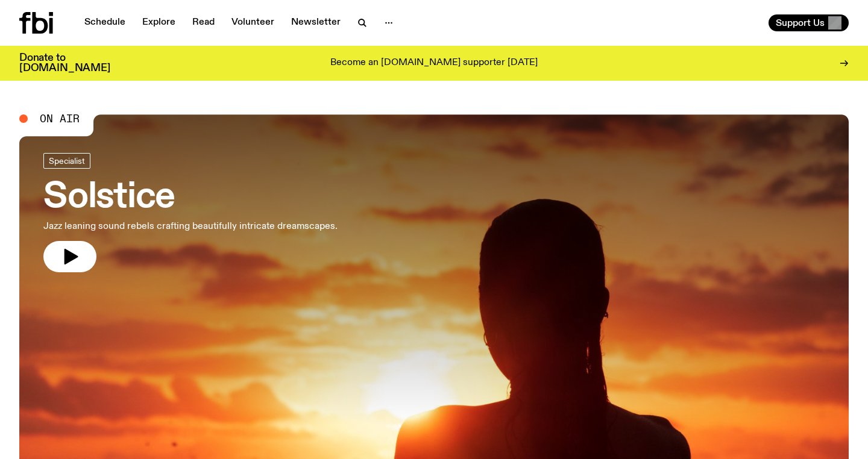  Describe the element at coordinates (67, 160) in the screenshot. I see `span: Specialist` at that location.